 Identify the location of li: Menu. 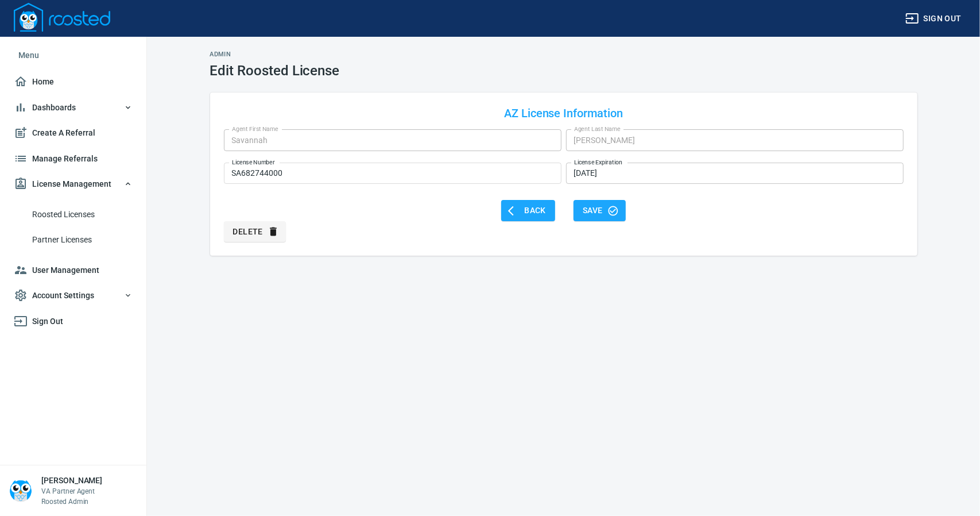
(73, 55).